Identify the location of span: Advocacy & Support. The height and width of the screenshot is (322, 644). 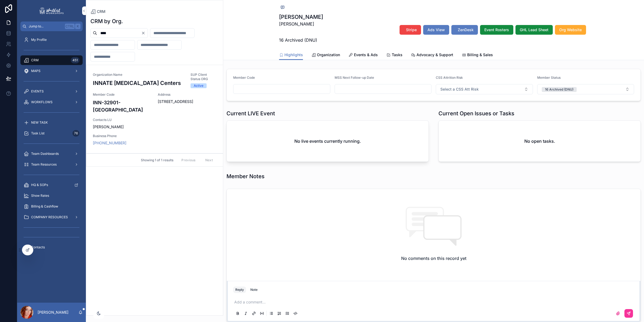
(435, 55).